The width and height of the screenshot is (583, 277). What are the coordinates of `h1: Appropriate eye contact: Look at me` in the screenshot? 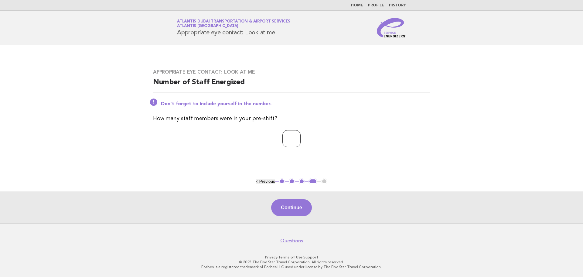 It's located at (234, 28).